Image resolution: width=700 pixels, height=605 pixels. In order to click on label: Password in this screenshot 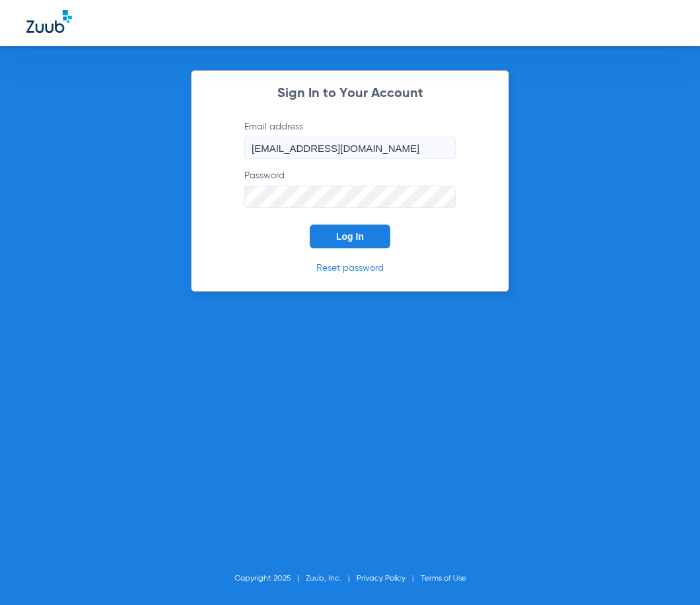, I will do `click(350, 188)`.